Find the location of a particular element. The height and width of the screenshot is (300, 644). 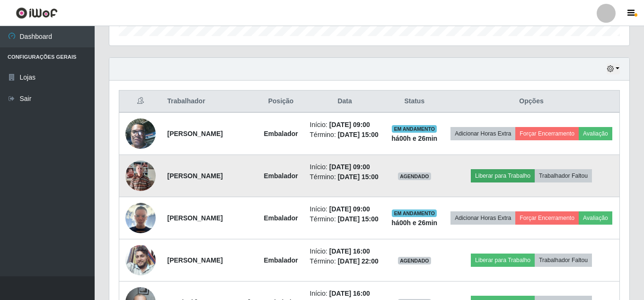

th: Status is located at coordinates (415, 101).